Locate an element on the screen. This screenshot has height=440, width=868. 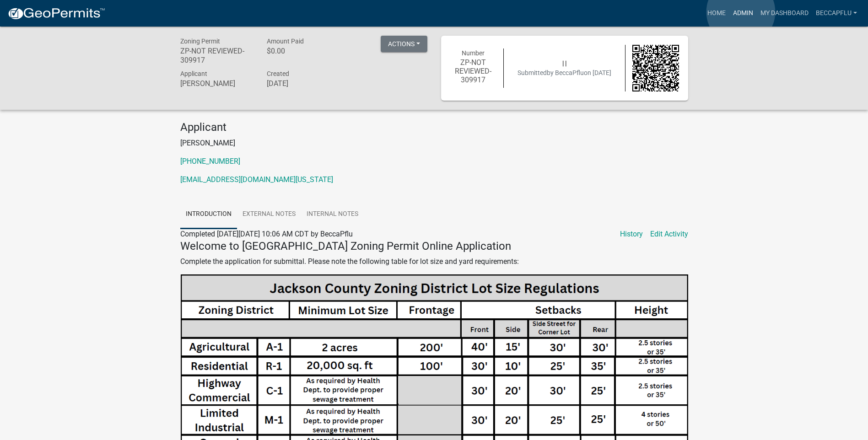
a: External Notes is located at coordinates (269, 215).